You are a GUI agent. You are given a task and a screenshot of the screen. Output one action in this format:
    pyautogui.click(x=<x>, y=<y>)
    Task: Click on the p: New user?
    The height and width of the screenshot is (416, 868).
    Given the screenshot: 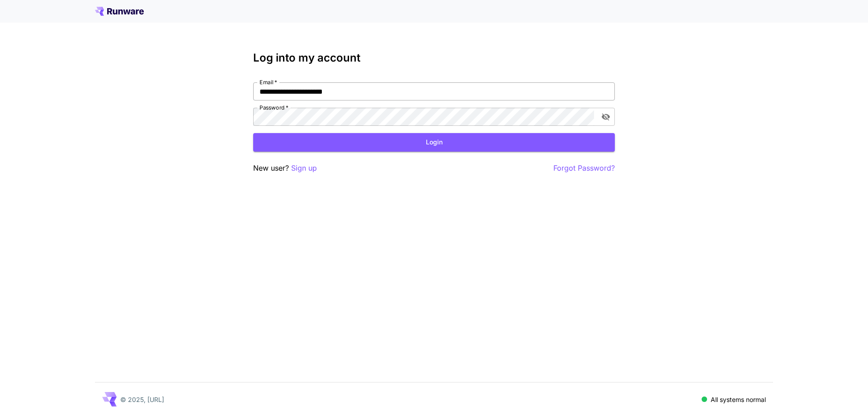 What is the action you would take?
    pyautogui.click(x=285, y=168)
    